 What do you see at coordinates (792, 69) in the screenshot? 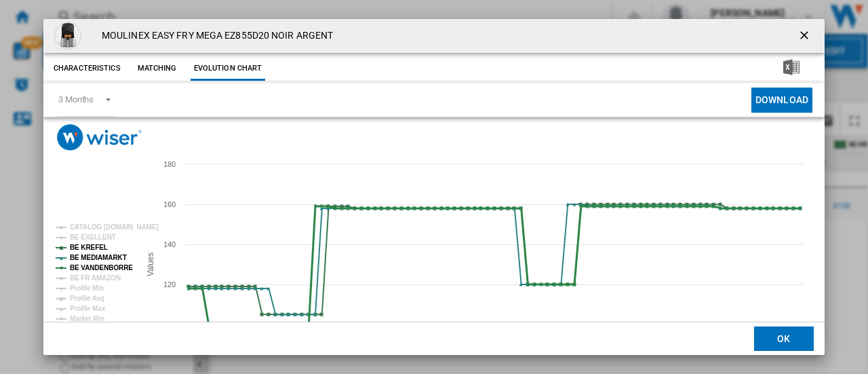
I see `button: Download in Excel` at bounding box center [792, 69].